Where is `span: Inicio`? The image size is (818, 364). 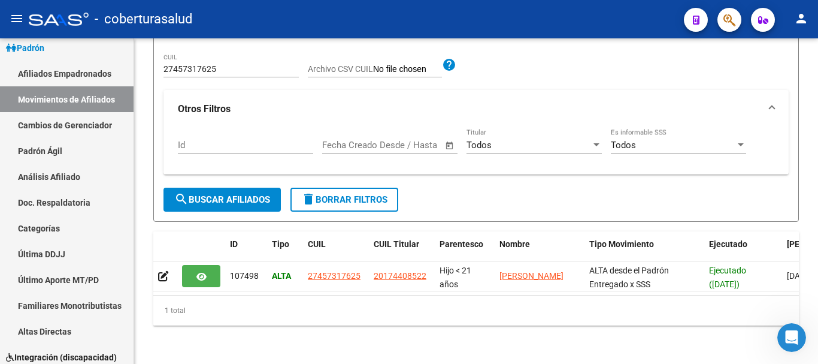 span: Inicio is located at coordinates (60, 288).